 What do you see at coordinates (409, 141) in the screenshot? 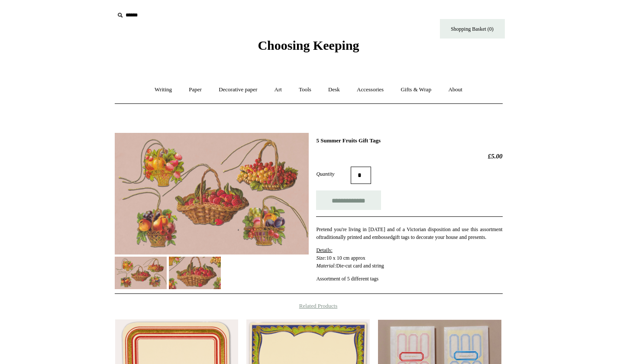
I see `h1: 5 Summer Fruits Gift Tags` at bounding box center [409, 141].